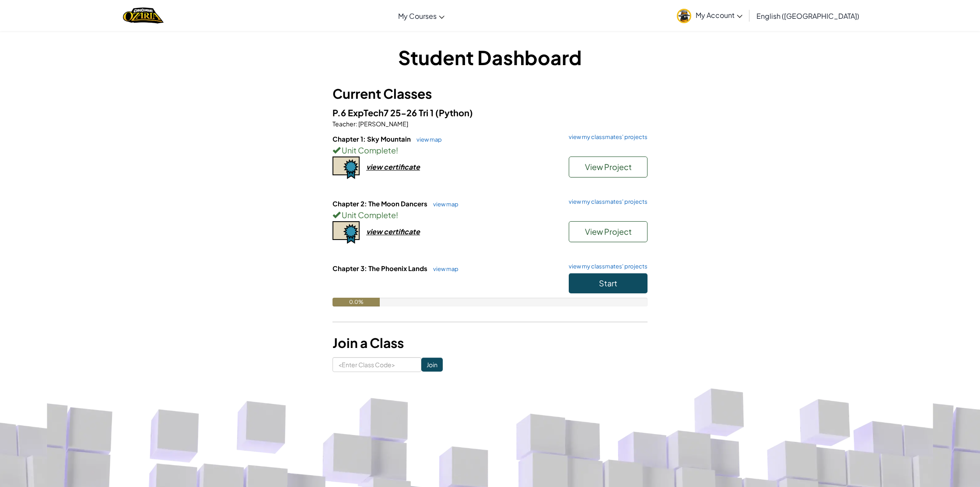  What do you see at coordinates (709, 15) in the screenshot?
I see `a: My Account` at bounding box center [709, 15].